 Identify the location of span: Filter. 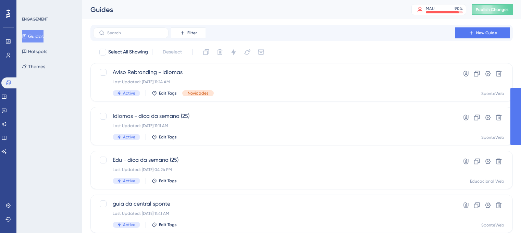
(192, 33).